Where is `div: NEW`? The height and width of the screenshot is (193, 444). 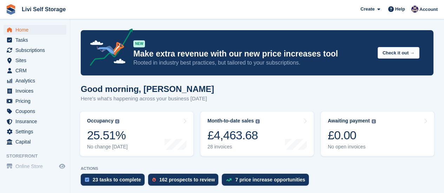
div: NEW is located at coordinates (139, 44).